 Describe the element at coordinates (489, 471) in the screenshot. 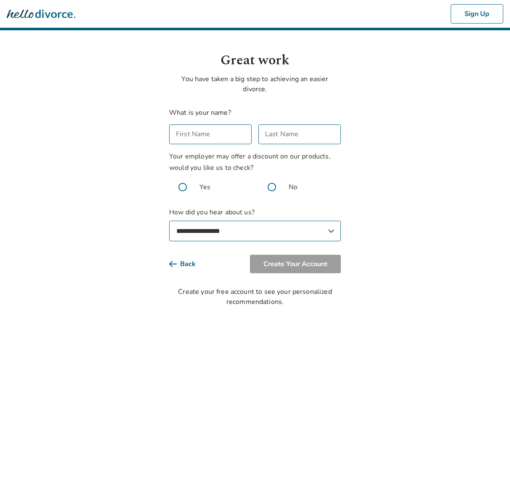

I see `div: Chat Widget` at that location.